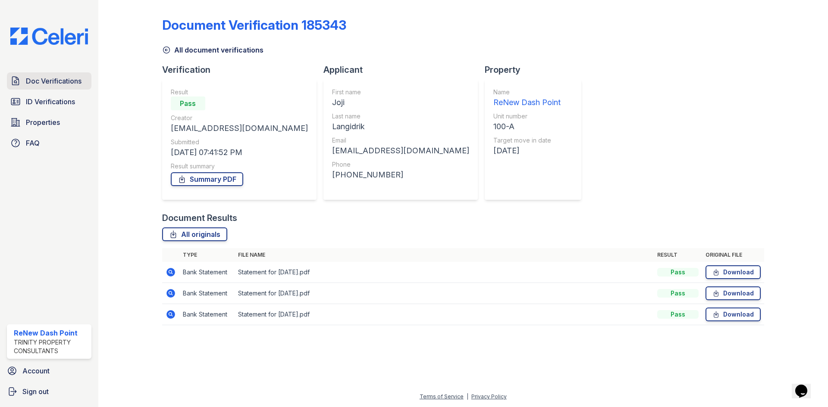  Describe the element at coordinates (527, 92) in the screenshot. I see `div: Name` at that location.